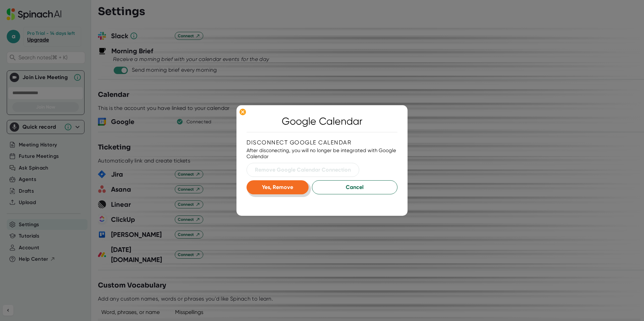  Describe the element at coordinates (277, 187) in the screenshot. I see `span: Yes, Remove` at that location.